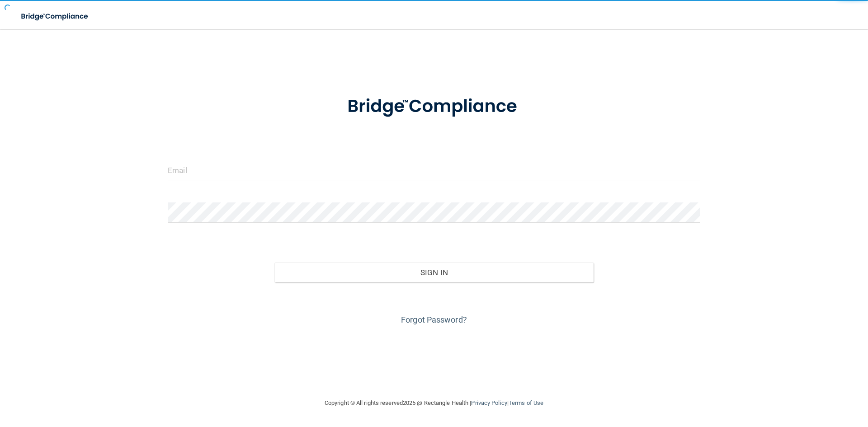 The image size is (868, 427). Describe the element at coordinates (434, 404) in the screenshot. I see `div: Copyright © All rights reserved 2025 @ Rectangle Health | |` at that location.